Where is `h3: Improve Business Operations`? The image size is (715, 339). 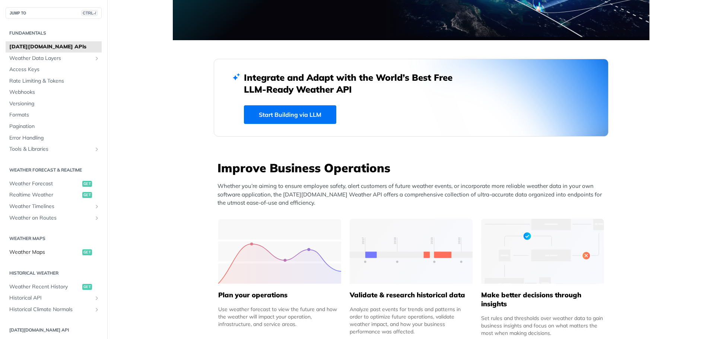
h3: Improve Business Operations is located at coordinates (413, 168).